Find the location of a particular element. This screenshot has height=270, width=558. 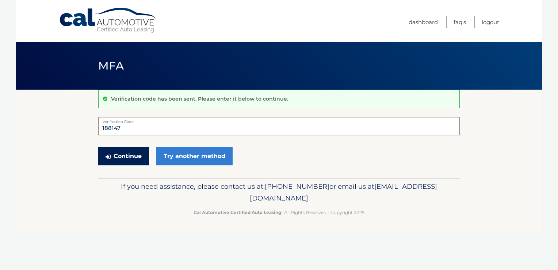

strong: Cal Automotive Certified Auto Leasing is located at coordinates (237, 212).